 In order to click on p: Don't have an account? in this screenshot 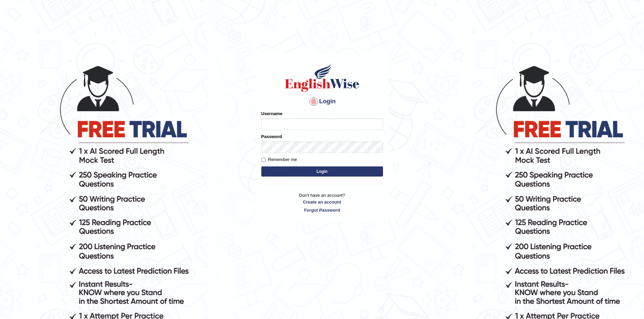, I will do `click(322, 203)`.